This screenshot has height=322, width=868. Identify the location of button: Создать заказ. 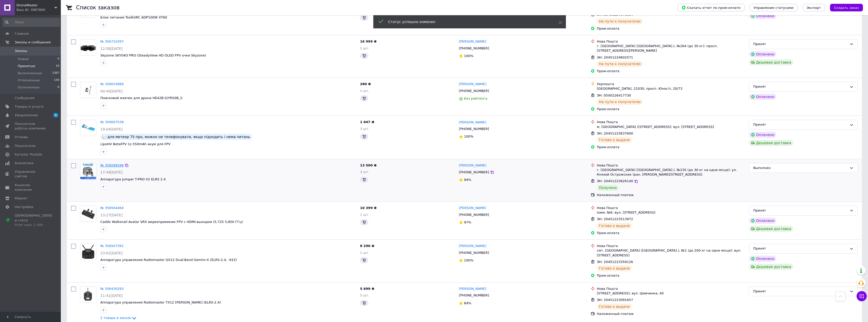
(846, 7).